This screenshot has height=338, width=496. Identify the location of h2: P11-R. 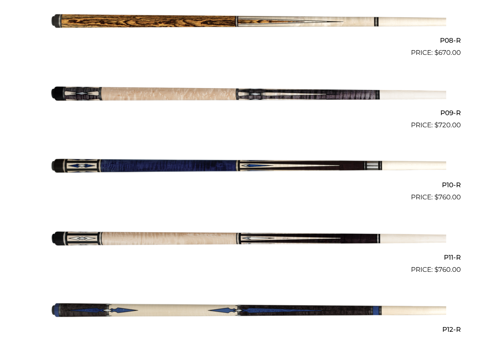
(248, 257).